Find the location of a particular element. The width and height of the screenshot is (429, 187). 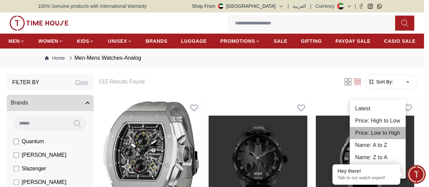

li: Price: Low to High is located at coordinates (377, 133).